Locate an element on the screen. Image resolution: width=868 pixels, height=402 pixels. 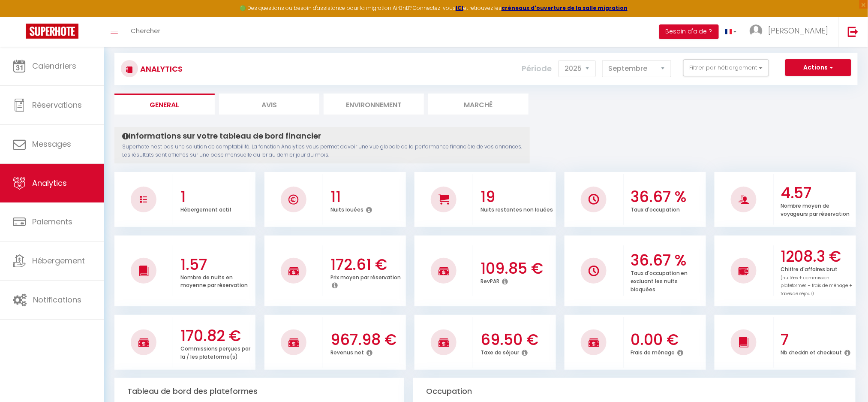
h3: 19 is located at coordinates (517, 197).